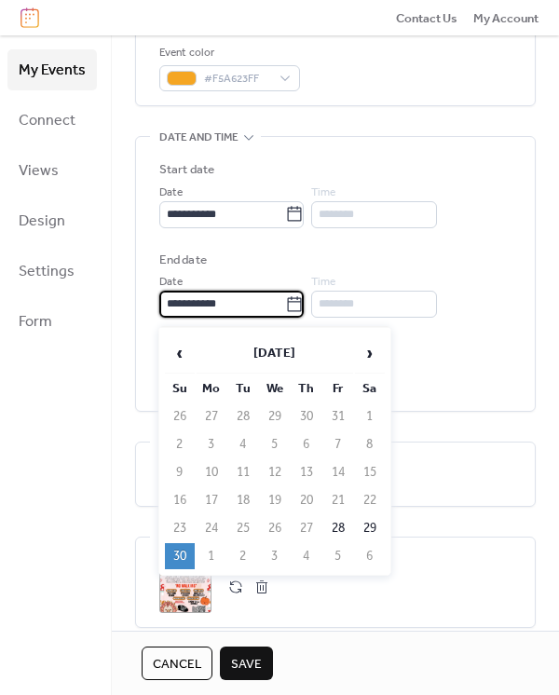  I want to click on td: 21, so click(338, 500).